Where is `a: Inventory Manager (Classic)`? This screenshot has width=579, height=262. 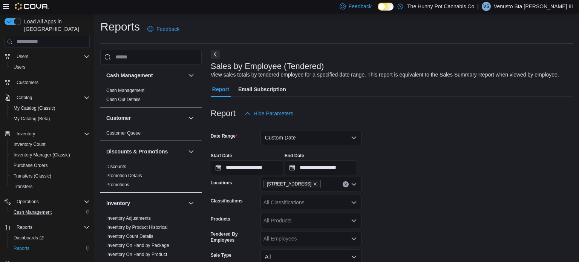
a: Inventory Manager (Classic) is located at coordinates (42, 155).